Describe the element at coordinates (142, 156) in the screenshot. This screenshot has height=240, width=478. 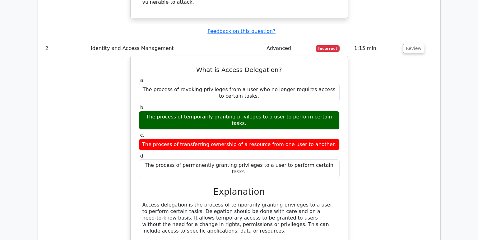
I see `span: d.` at that location.